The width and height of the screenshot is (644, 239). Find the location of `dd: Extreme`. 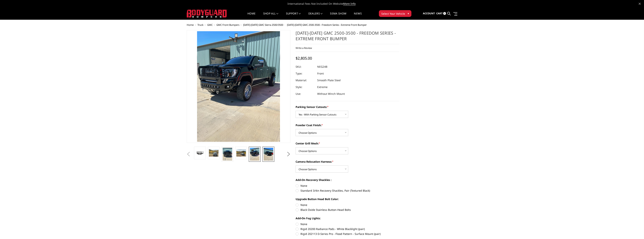

dd: Extreme is located at coordinates (322, 87).